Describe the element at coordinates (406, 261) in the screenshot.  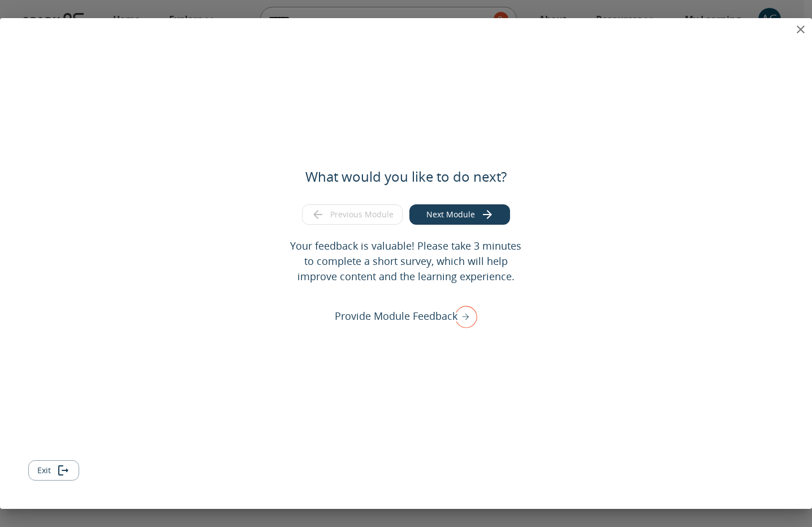
I see `p: Your feedback is valuable! Please take 3 minutes to complete a short survey, which will help impr...` at that location.